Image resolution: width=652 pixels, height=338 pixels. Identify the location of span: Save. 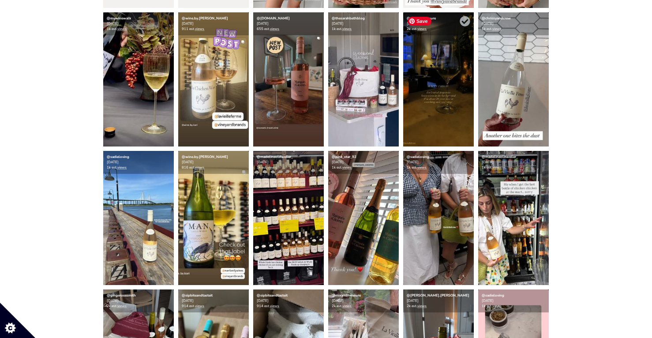
(420, 21).